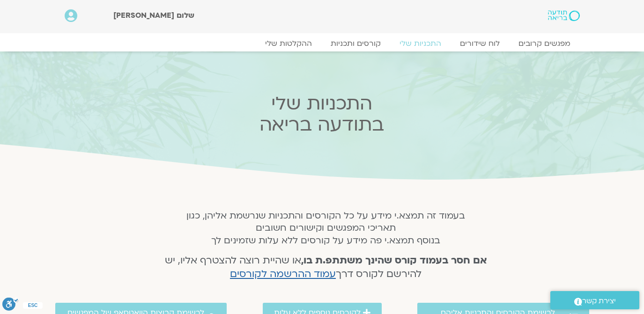 Image resolution: width=644 pixels, height=314 pixels. I want to click on a: קורסים ותכניות, so click(355, 43).